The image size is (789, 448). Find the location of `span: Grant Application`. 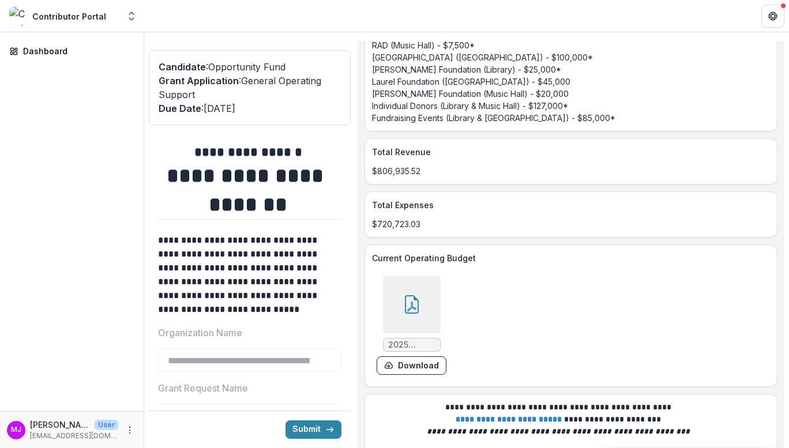

span: Grant Application is located at coordinates (198, 81).